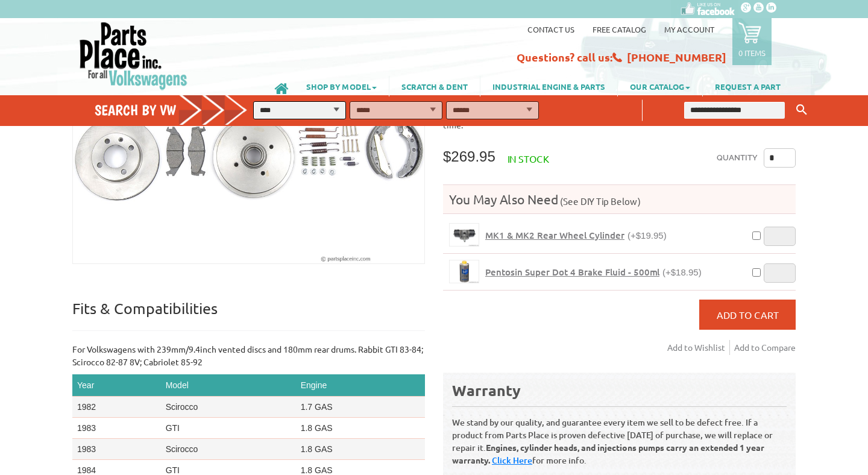 This screenshot has height=475, width=868. Describe the element at coordinates (619, 390) in the screenshot. I see `div: Warranty` at that location.